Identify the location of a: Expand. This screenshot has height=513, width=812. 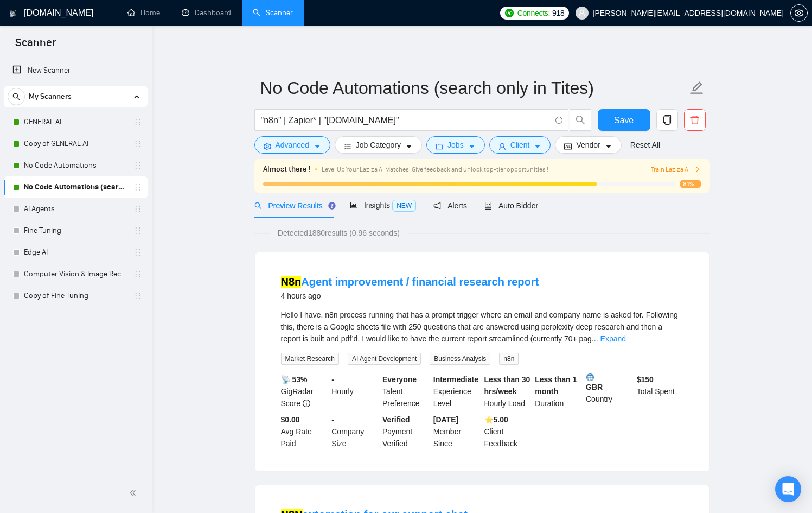
(614, 339).